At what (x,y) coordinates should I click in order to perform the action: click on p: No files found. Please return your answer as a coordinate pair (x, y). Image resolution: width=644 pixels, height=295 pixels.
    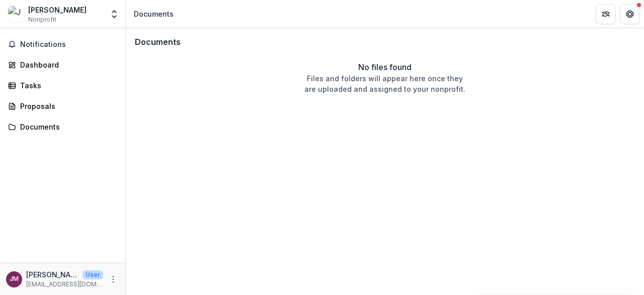
    Looking at the image, I should click on (384, 67).